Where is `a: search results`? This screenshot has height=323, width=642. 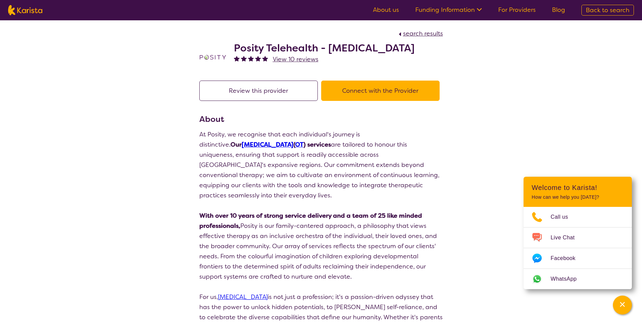 a: search results is located at coordinates (420, 34).